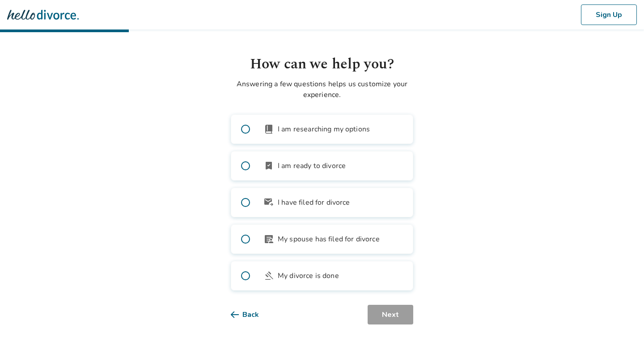  Describe the element at coordinates (308, 276) in the screenshot. I see `span: My divorce is done` at that location.